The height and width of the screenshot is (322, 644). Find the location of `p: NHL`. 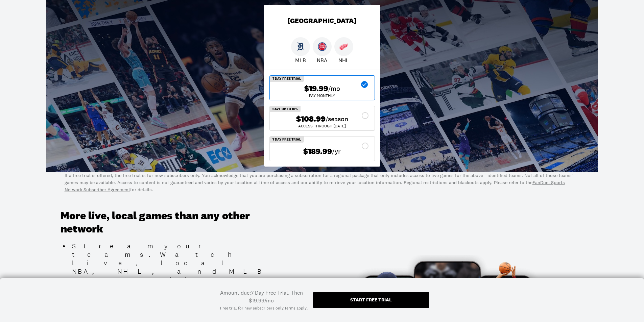

p: NHL is located at coordinates (343, 60).